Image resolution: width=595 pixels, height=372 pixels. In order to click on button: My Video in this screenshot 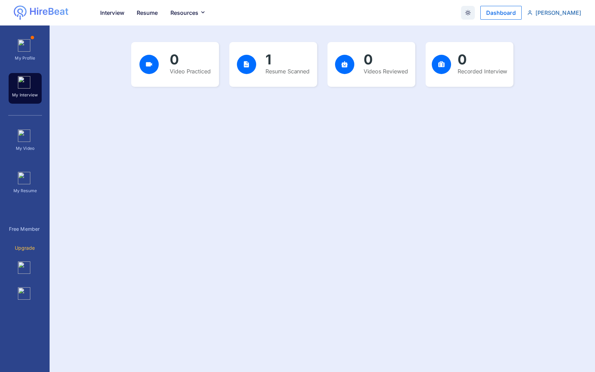, I will do `click(25, 142)`.